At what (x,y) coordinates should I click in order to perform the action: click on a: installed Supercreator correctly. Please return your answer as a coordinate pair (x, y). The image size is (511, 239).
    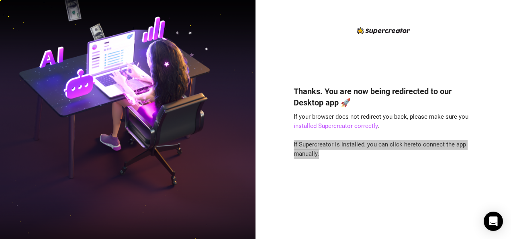
    Looking at the image, I should click on (336, 126).